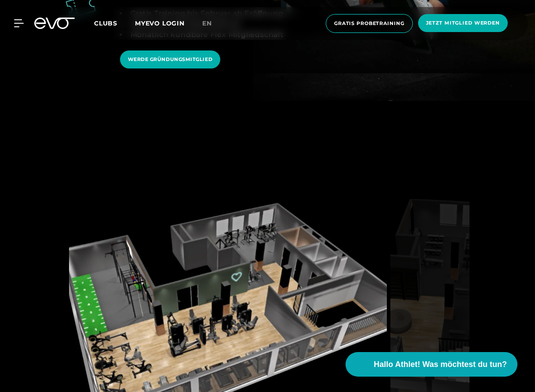  Describe the element at coordinates (160, 23) in the screenshot. I see `a: MYEVO LOGIN` at that location.